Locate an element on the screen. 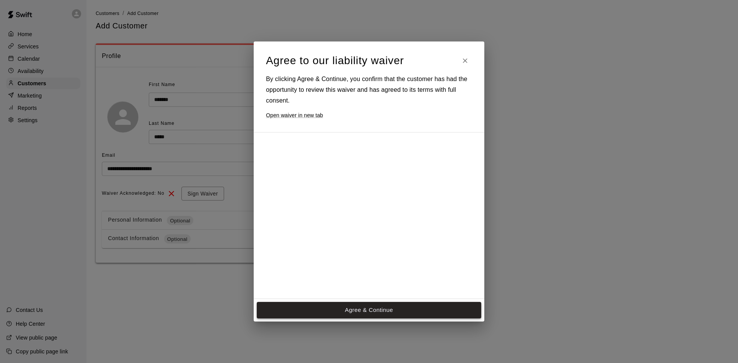 The height and width of the screenshot is (363, 738). h4: Agree to our liability waiver is located at coordinates (335, 61).